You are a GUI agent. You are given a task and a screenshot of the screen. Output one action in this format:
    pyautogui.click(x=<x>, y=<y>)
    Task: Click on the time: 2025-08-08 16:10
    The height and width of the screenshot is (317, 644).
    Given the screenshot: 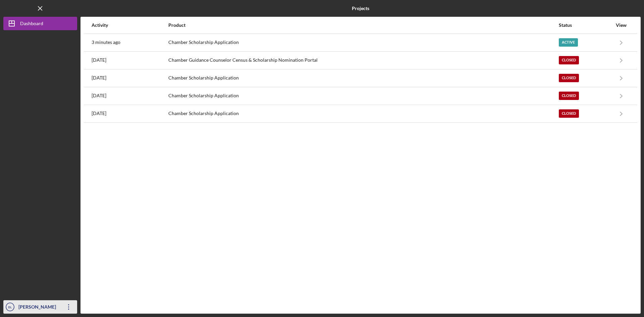 What is the action you would take?
    pyautogui.click(x=99, y=113)
    